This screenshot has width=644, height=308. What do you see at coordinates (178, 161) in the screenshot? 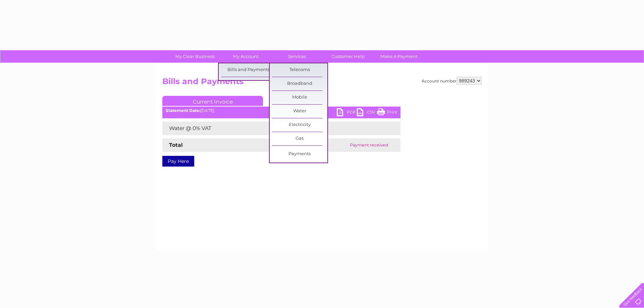
I see `a: Pay Here` at bounding box center [178, 161].